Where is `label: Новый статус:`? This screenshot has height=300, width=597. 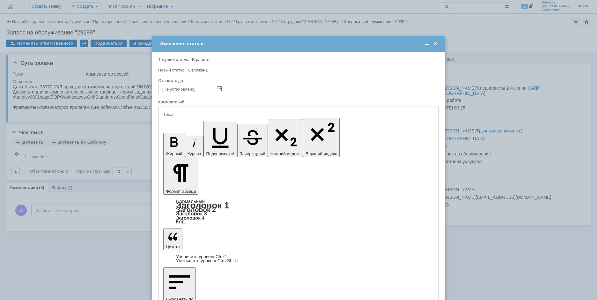
label: Новый статус: is located at coordinates (172, 70).